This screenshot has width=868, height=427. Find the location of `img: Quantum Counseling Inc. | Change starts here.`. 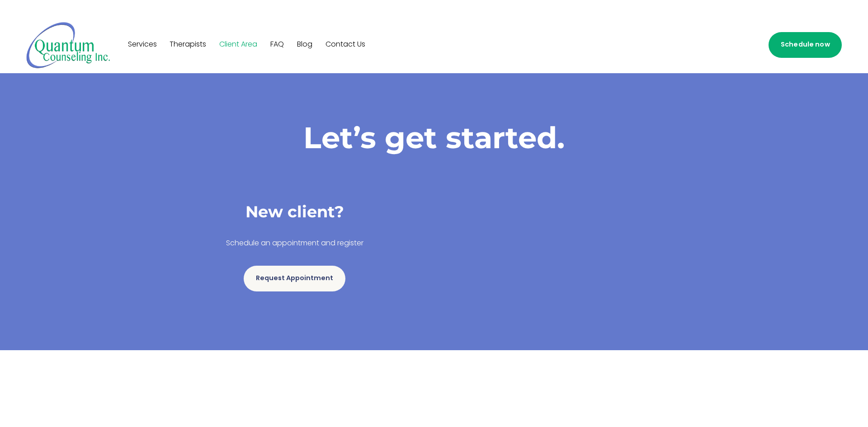

img: Quantum Counseling Inc. | Change starts here. is located at coordinates (68, 45).